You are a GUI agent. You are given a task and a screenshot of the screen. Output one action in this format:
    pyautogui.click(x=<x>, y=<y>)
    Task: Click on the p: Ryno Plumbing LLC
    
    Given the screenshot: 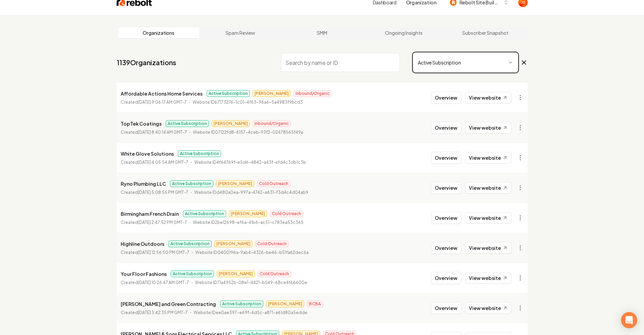 What is the action you would take?
    pyautogui.click(x=143, y=184)
    